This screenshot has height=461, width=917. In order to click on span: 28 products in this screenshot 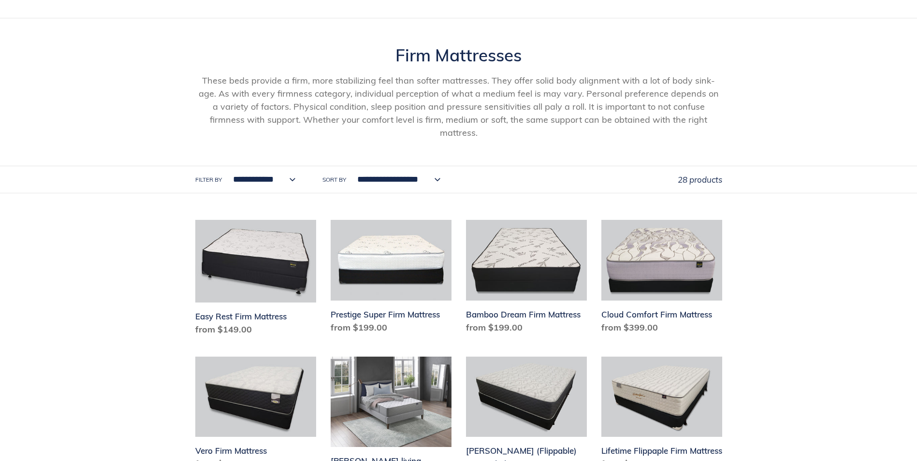, I will do `click(700, 179)`.